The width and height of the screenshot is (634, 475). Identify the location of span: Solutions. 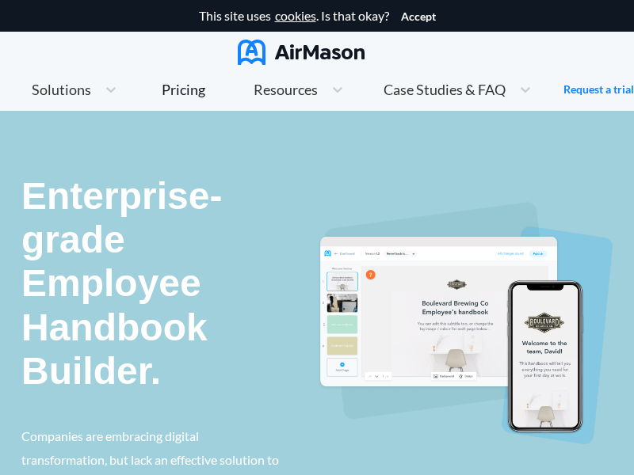
(61, 89).